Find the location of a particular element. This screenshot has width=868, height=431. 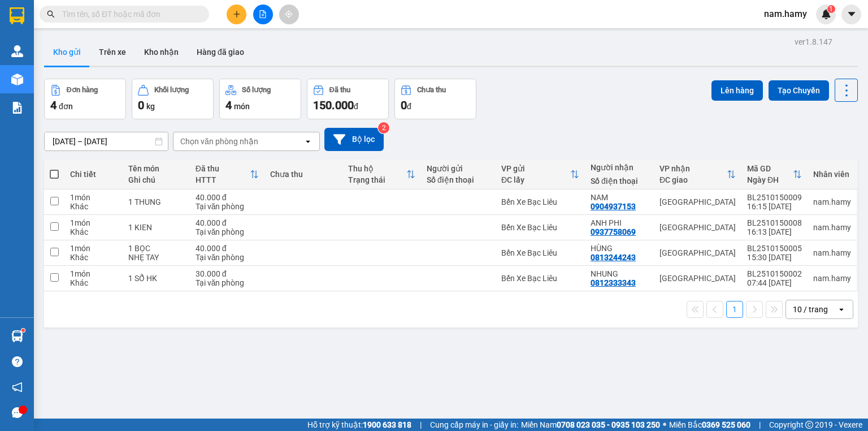

span: Cung cấp máy in - giấy in: is located at coordinates (474, 425).